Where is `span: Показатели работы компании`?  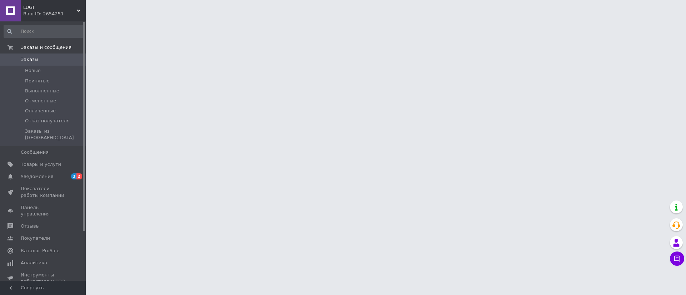
span: Показатели работы компании is located at coordinates (43, 192).